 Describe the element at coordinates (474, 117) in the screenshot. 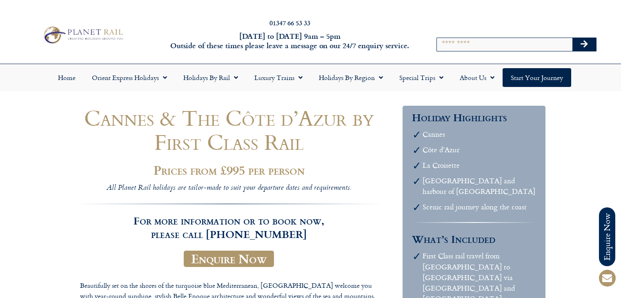

I see `h3: Holiday Highlights` at that location.